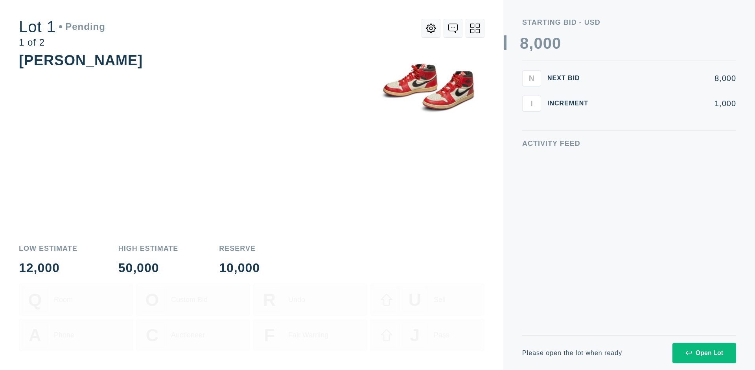 Image resolution: width=755 pixels, height=370 pixels. What do you see at coordinates (82, 27) in the screenshot?
I see `div: Pending` at bounding box center [82, 27].